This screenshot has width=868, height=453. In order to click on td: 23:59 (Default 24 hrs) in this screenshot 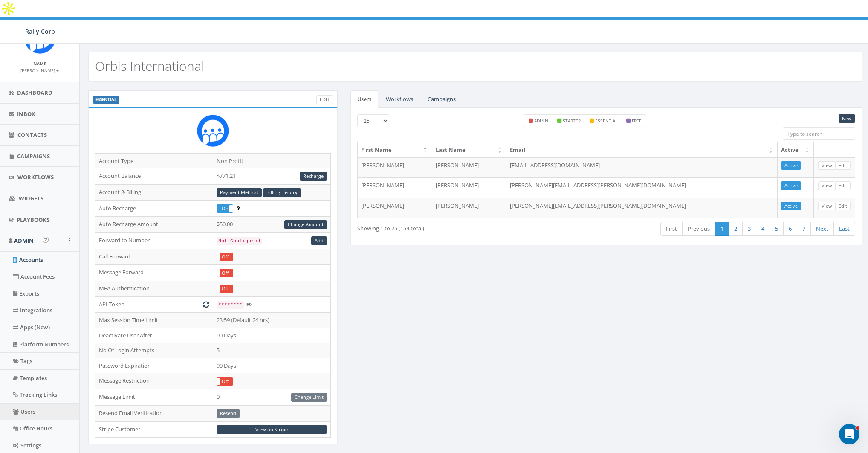, I will do `click(271, 320)`.